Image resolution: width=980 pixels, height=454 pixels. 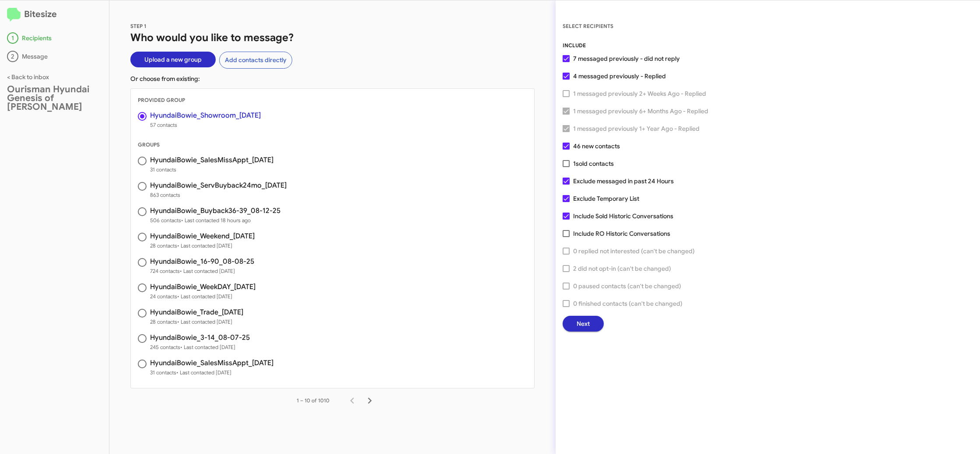 What do you see at coordinates (593, 164) in the screenshot?
I see `span: 1` at bounding box center [593, 164].